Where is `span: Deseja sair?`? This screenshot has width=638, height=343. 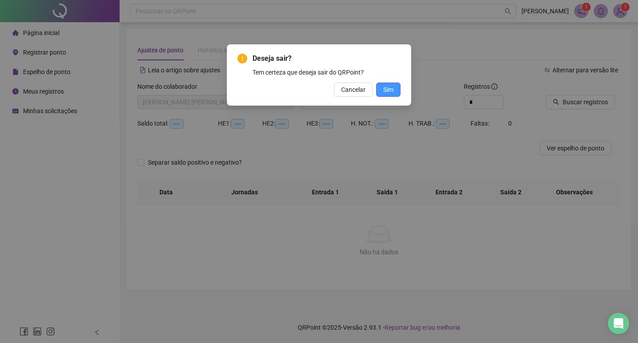
span: Deseja sair? is located at coordinates (327, 58).